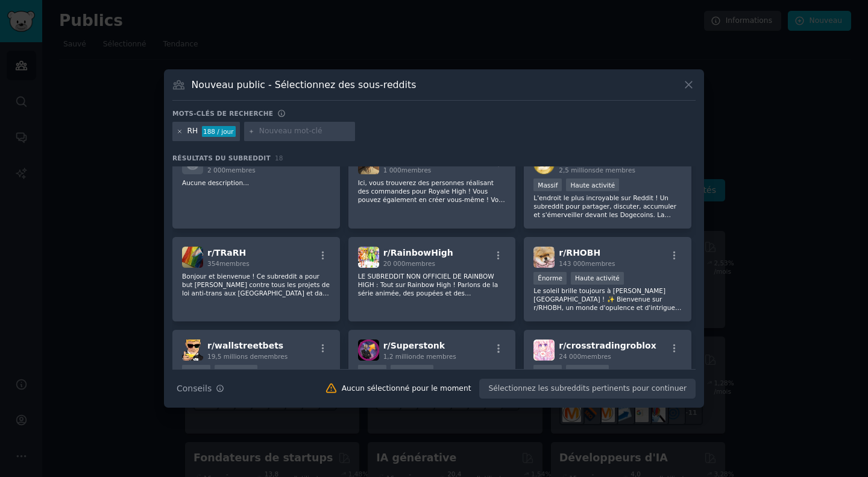 This screenshot has height=477, width=868. What do you see at coordinates (304, 84) in the screenshot?
I see `font: Nouveau public - Sélectionnez des sous-reddits` at bounding box center [304, 84].